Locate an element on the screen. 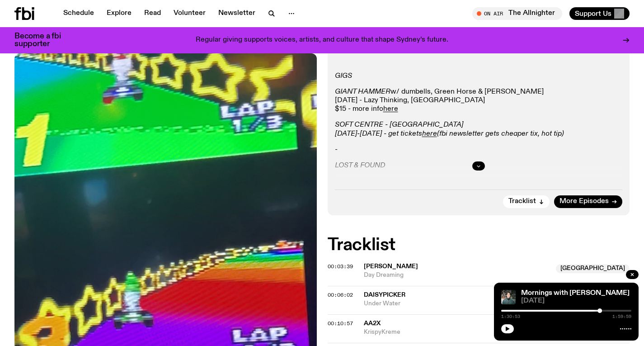 Image resolution: width=644 pixels, height=346 pixels. span: Day Dreaming is located at coordinates (458, 276).